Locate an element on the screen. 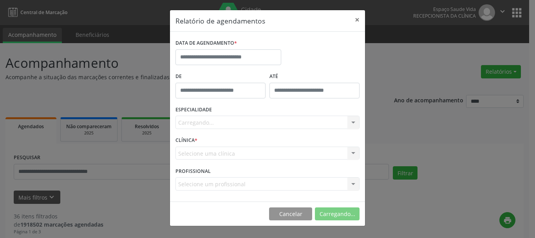 The width and height of the screenshot is (535, 238). label: ATÉ is located at coordinates (315, 76).